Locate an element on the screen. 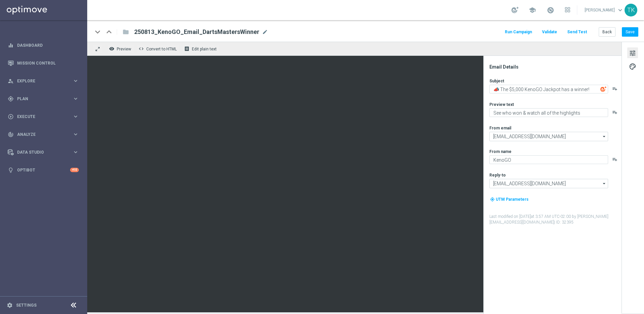 This screenshot has height=314, width=644. button: Data Studio keyboard_arrow_right is located at coordinates (44, 152).